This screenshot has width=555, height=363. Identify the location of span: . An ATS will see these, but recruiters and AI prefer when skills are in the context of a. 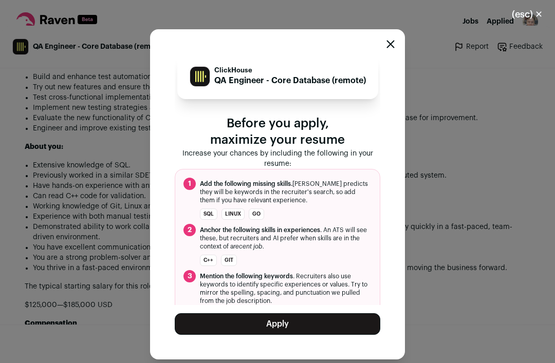
(286, 238).